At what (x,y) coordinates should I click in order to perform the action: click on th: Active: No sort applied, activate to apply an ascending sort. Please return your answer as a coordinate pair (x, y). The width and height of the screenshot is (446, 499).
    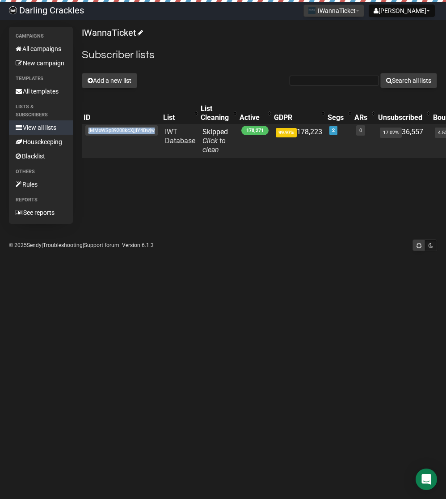
    Looking at the image, I should click on (255, 113).